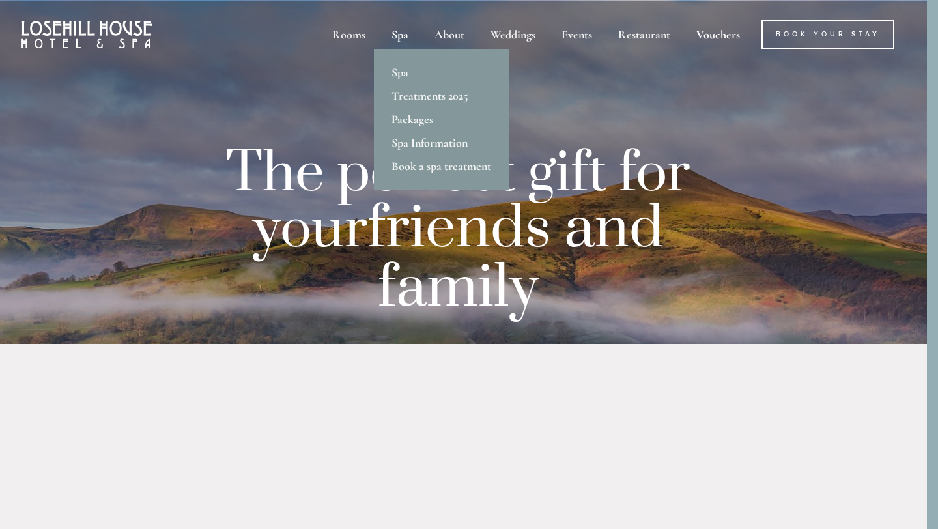  Describe the element at coordinates (512, 34) in the screenshot. I see `div: Weddings` at that location.